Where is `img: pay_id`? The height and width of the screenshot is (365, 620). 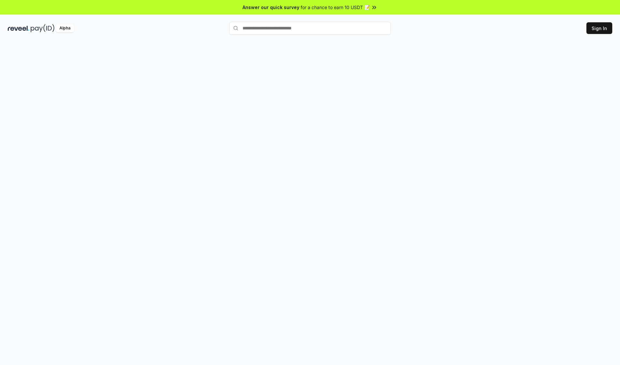 img: pay_id is located at coordinates (43, 28).